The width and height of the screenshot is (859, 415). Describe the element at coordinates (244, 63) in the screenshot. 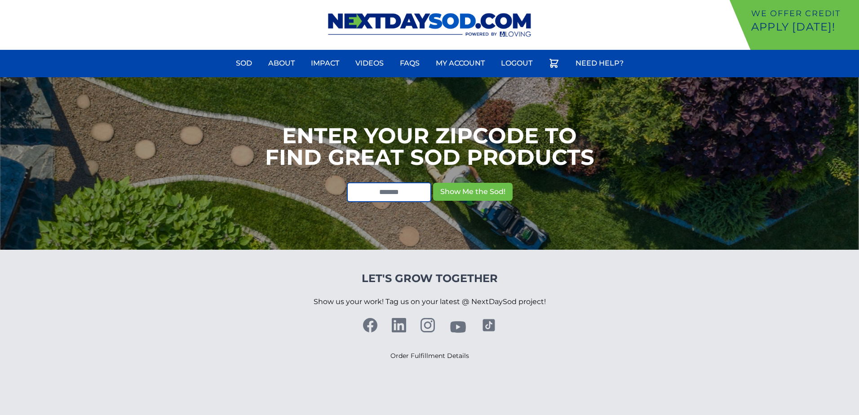

I see `a: Sod` at that location.